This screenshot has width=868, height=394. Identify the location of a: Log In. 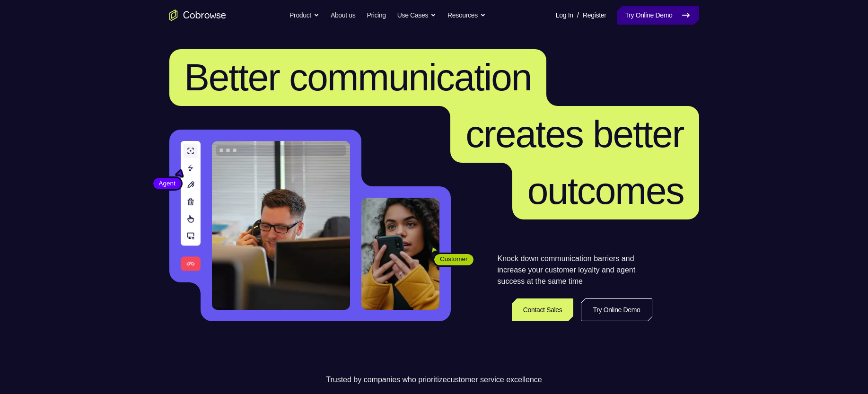
(564, 15).